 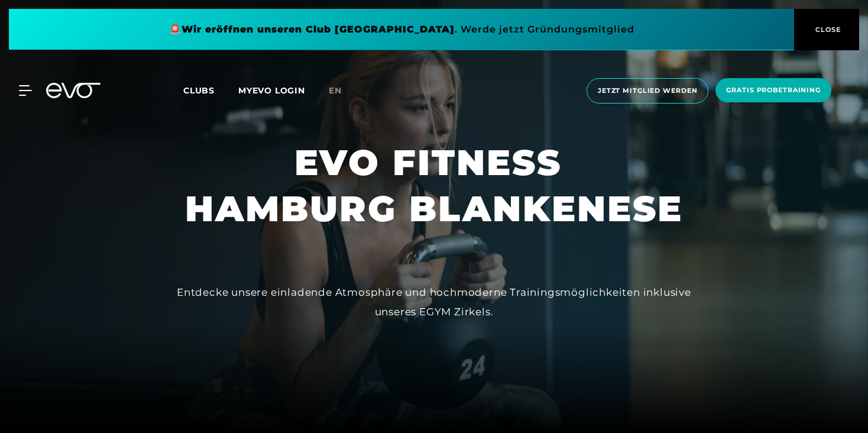 What do you see at coordinates (827, 29) in the screenshot?
I see `span: CLOSE` at bounding box center [827, 29].